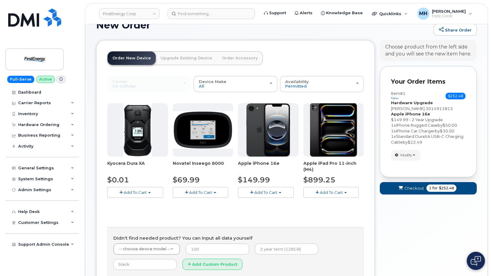  Describe the element at coordinates (297, 82) in the screenshot. I see `span: Availability` at that location.